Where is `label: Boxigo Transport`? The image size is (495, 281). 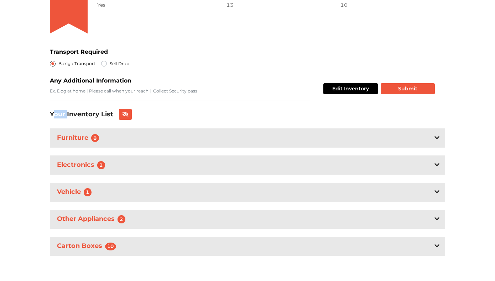
label: Boxigo Transport is located at coordinates (77, 64).